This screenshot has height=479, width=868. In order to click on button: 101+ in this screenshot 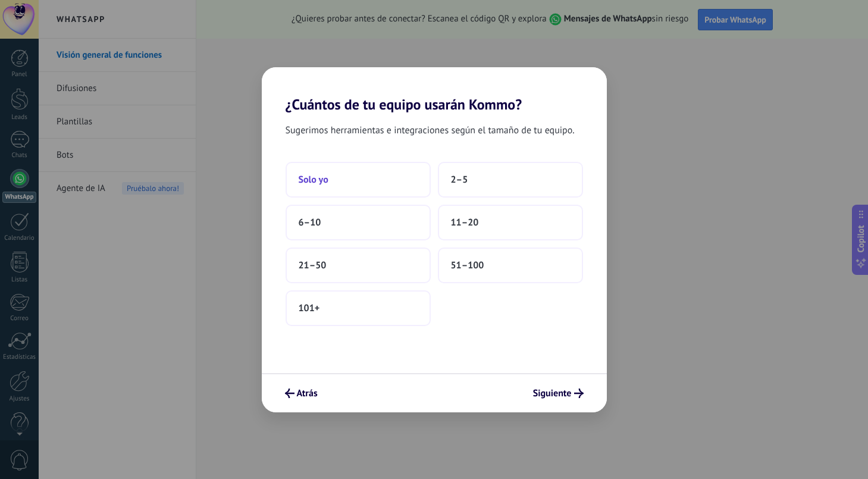, I will do `click(358, 308)`.